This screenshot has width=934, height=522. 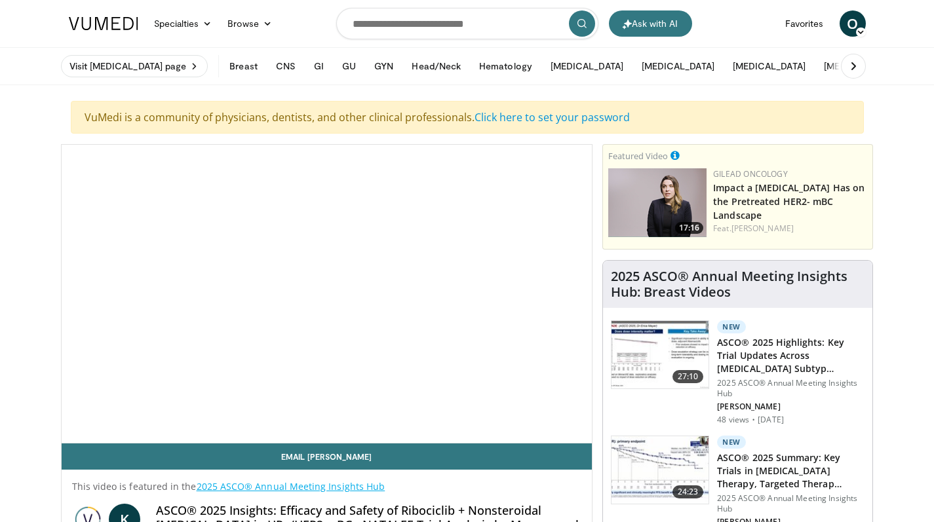 What do you see at coordinates (104, 24) in the screenshot?
I see `img: VuMedi Logo` at bounding box center [104, 24].